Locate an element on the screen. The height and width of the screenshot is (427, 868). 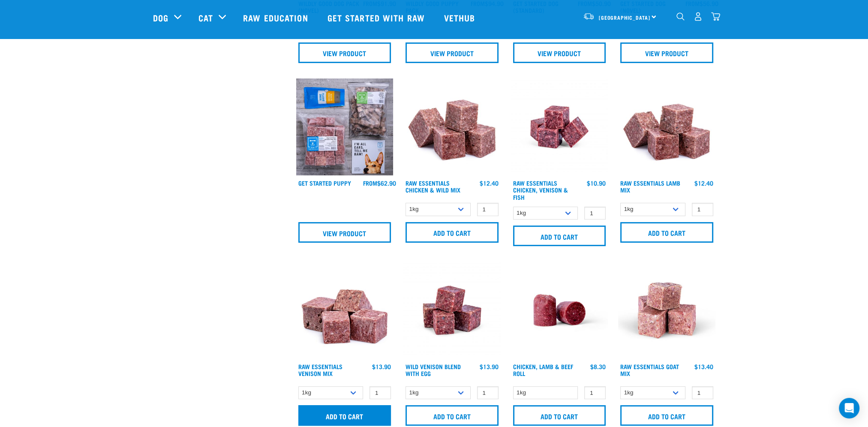
div: $62.90 is located at coordinates (379, 183).